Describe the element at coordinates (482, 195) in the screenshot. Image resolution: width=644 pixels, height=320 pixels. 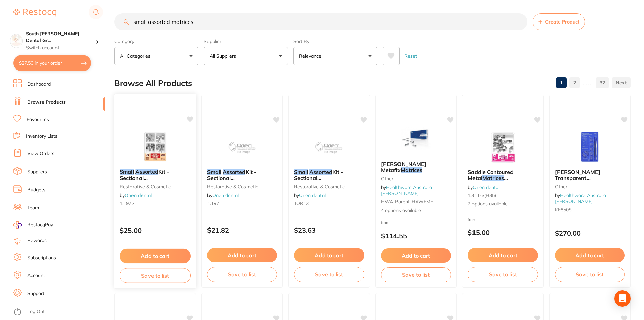
I see `span: 1.311-3(h35)` at that location.